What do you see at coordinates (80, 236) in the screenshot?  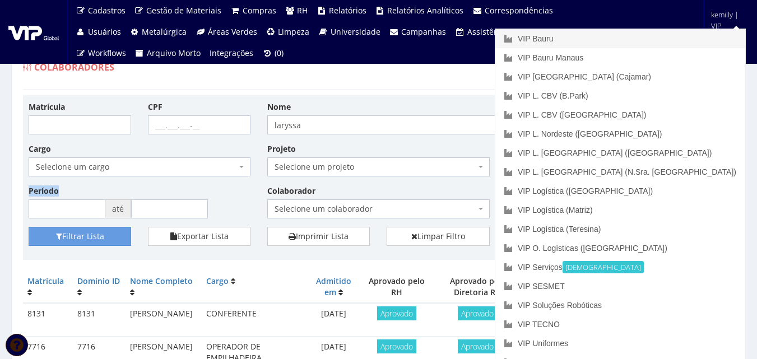 I see `button: Filtrar Lista` at bounding box center [80, 236].